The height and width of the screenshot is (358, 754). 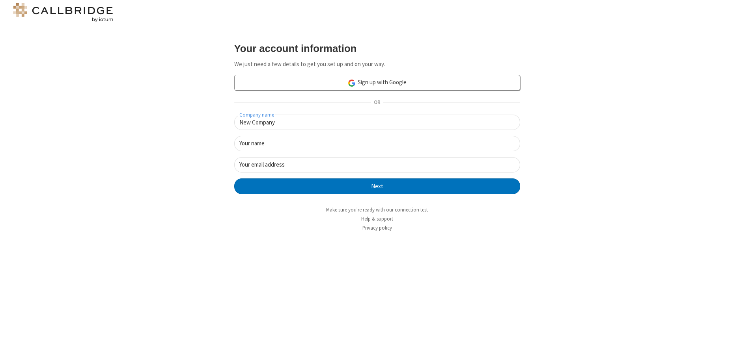 What do you see at coordinates (377, 64) in the screenshot?
I see `p: We just need a few details to get you set up and on your way.` at bounding box center [377, 64].